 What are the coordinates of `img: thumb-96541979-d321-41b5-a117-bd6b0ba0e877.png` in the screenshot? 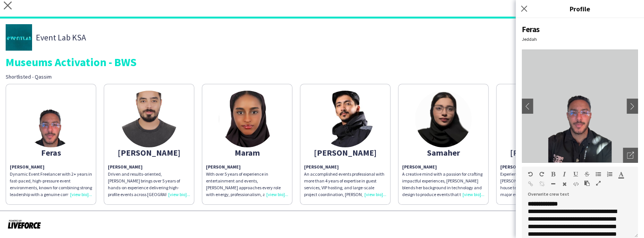 It's located at (51, 119).